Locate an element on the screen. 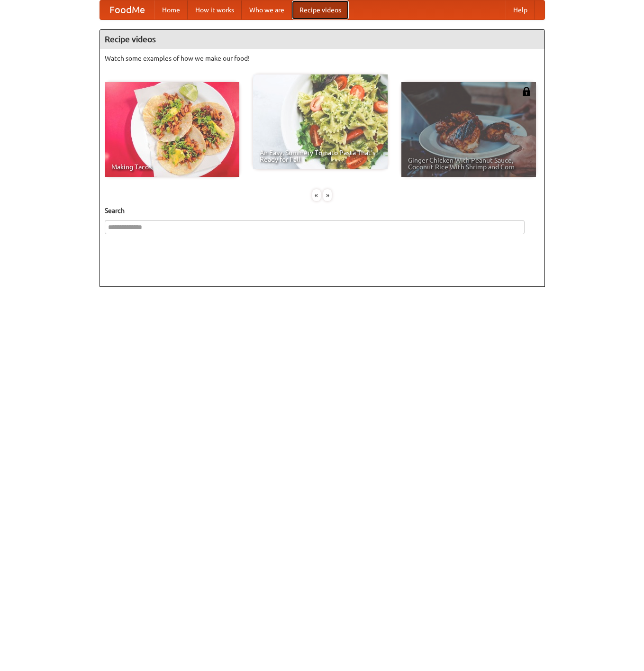 This screenshot has width=644, height=671. a: Making Tacos is located at coordinates (172, 130).